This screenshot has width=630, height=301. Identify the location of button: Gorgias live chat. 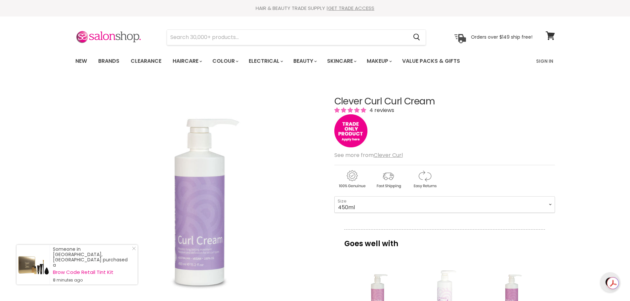
(13, 12).